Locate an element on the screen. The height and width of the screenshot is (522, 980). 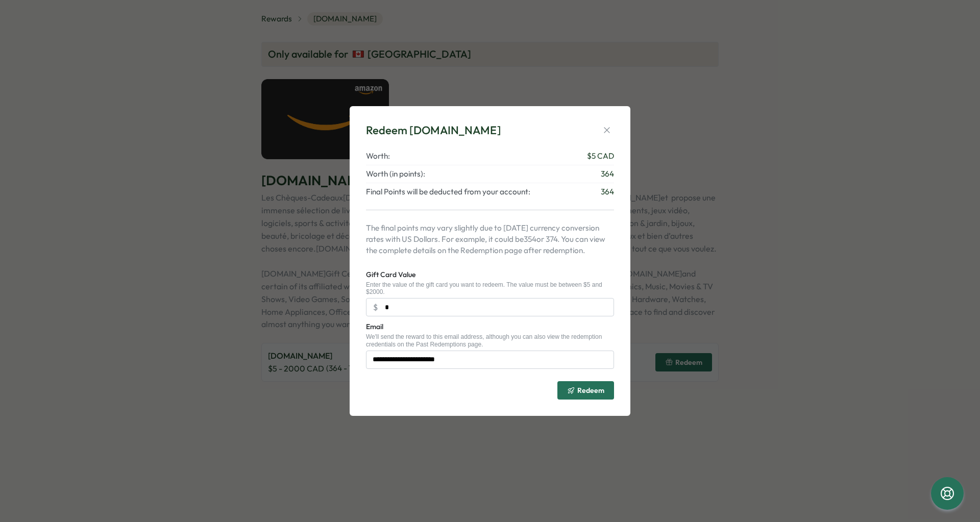
div: Enter the value of the gift card you want to redeem. The value must be between $5 and $2000. is located at coordinates (490, 288).